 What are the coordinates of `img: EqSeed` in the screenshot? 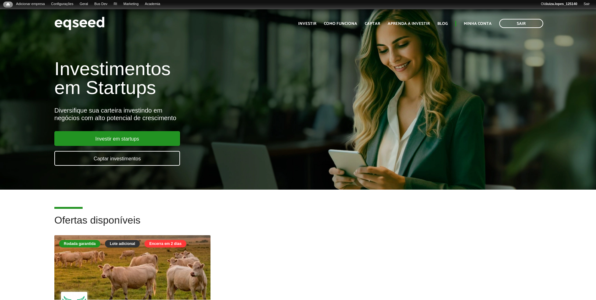 It's located at (79, 23).